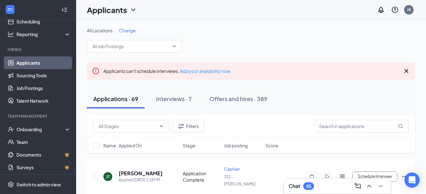  Describe the element at coordinates (361, 126) in the screenshot. I see `input: Search in applications` at that location.